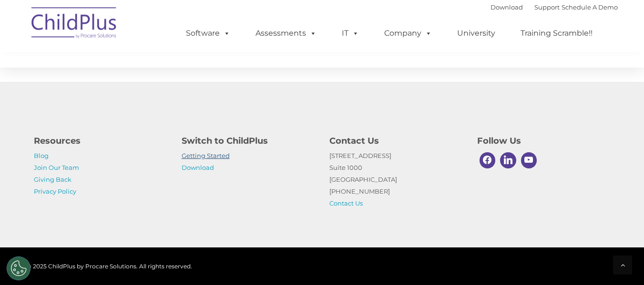  I want to click on a: Youtube, so click(529, 161).